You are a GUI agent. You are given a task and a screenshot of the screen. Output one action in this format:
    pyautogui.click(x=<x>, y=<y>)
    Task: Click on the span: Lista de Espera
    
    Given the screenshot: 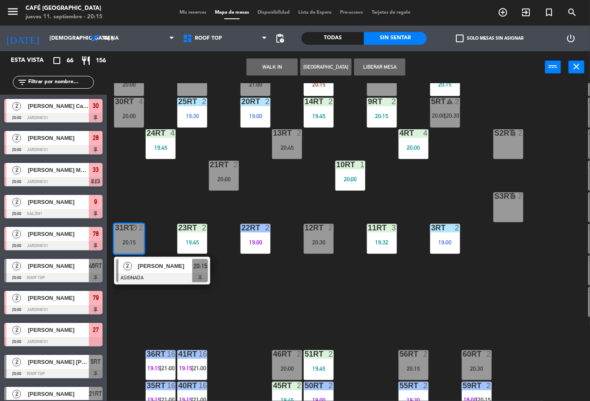 What is the action you would take?
    pyautogui.click(x=315, y=12)
    